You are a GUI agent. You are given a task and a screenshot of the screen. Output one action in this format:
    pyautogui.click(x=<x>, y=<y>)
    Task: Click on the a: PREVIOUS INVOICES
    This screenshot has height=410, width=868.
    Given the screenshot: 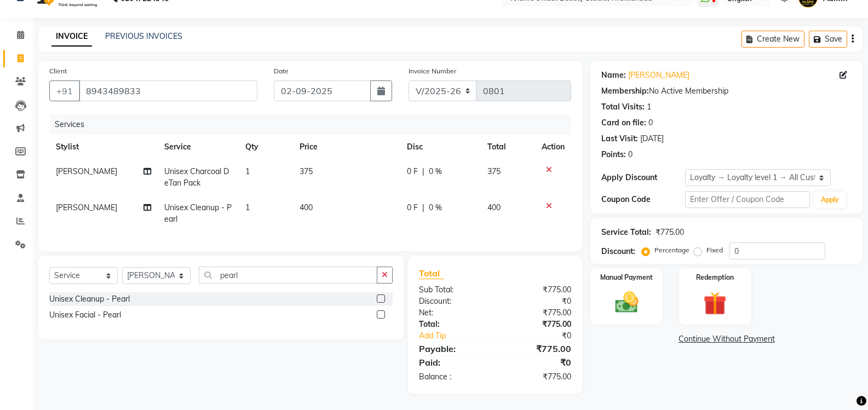 What is the action you would take?
    pyautogui.click(x=143, y=36)
    